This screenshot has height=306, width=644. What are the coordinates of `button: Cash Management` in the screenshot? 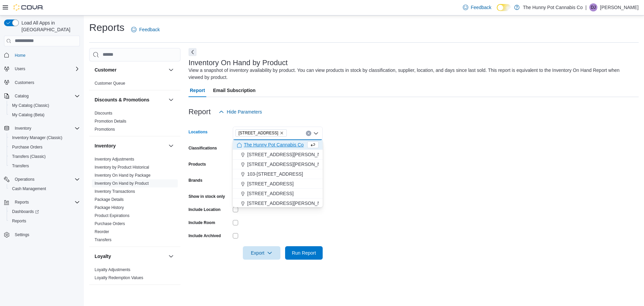 It's located at (45, 189).